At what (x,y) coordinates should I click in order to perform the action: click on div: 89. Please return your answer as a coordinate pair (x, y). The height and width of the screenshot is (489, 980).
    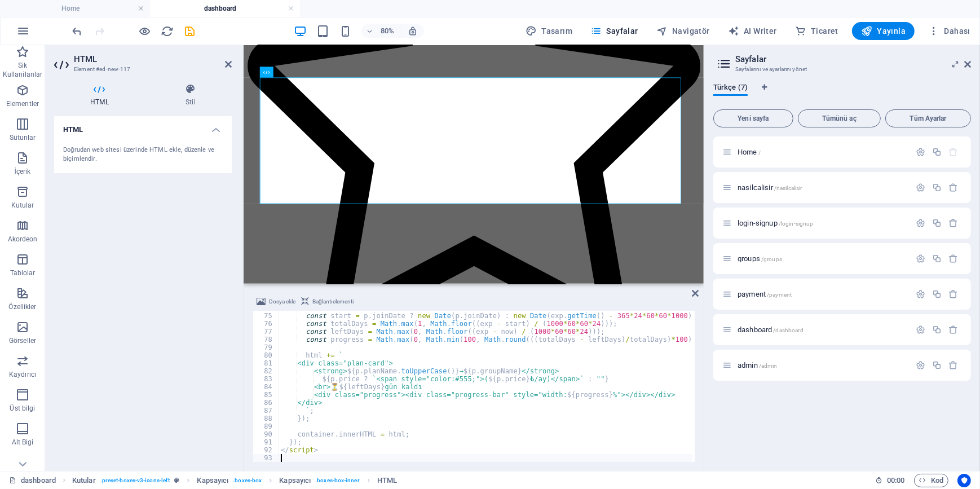
    Looking at the image, I should click on (266, 426).